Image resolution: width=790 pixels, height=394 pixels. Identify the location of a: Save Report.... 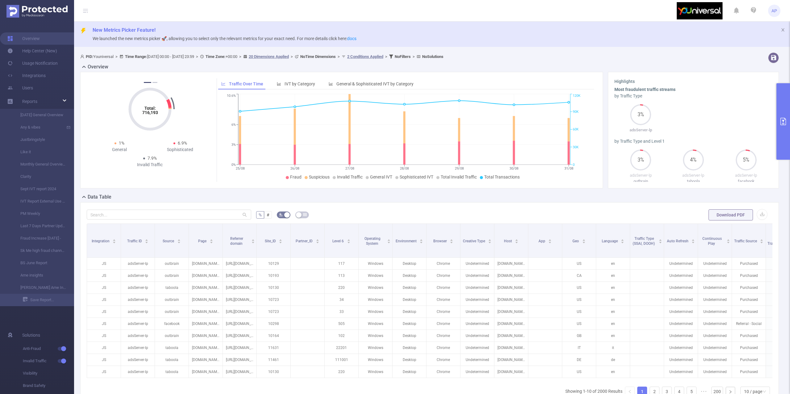
(48, 300).